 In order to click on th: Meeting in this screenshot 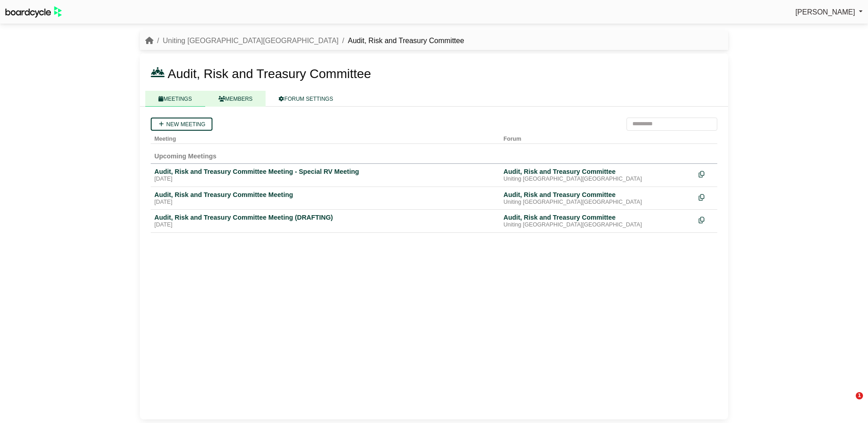, I will do `click(325, 137)`.